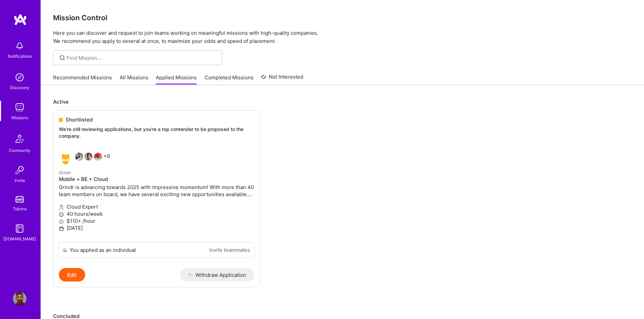 The height and width of the screenshot is (319, 644). Describe the element at coordinates (20, 46) in the screenshot. I see `img: bell` at that location.